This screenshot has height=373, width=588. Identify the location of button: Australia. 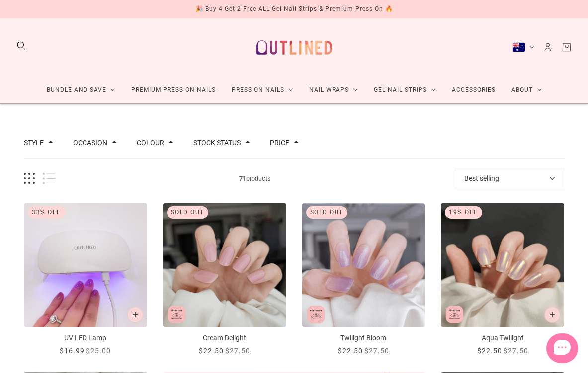
(523, 47).